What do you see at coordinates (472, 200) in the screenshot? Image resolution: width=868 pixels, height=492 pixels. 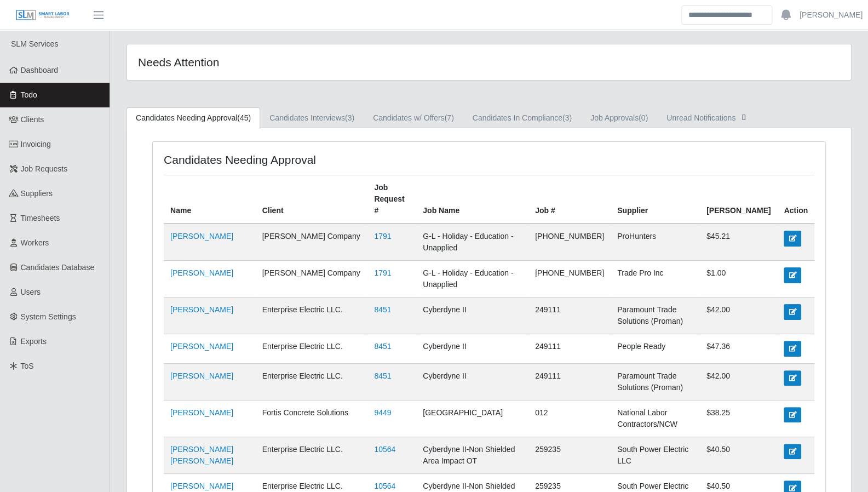 I see `th: Job Name` at bounding box center [472, 200].